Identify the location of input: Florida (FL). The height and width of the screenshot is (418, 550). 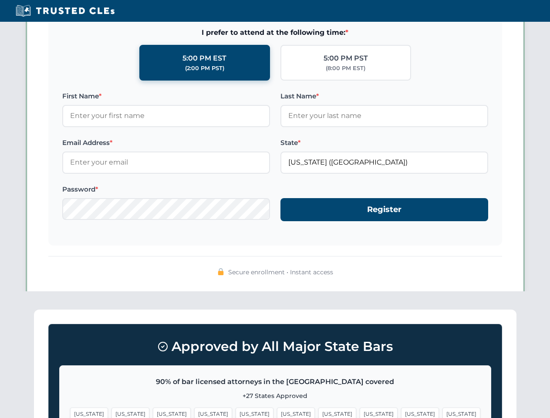
(384, 162).